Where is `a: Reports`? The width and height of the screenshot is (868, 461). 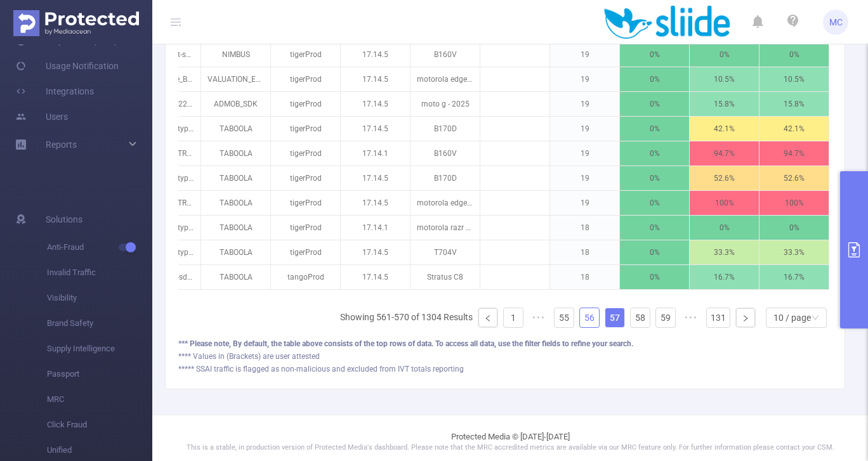
a: Reports is located at coordinates (61, 144).